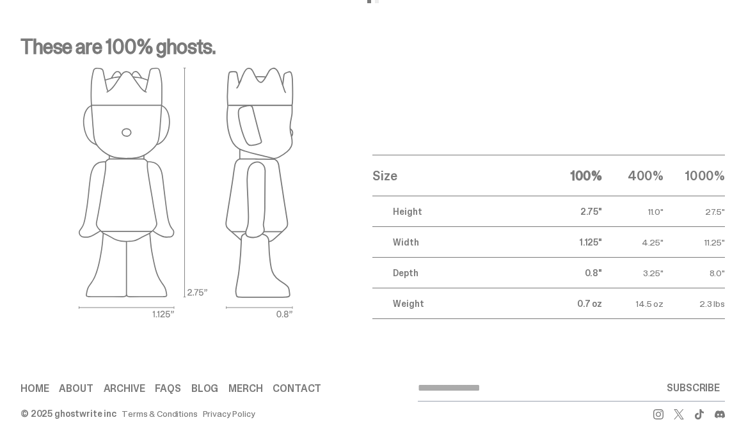  What do you see at coordinates (693, 388) in the screenshot?
I see `button: SUBSCRIBE` at bounding box center [693, 388].